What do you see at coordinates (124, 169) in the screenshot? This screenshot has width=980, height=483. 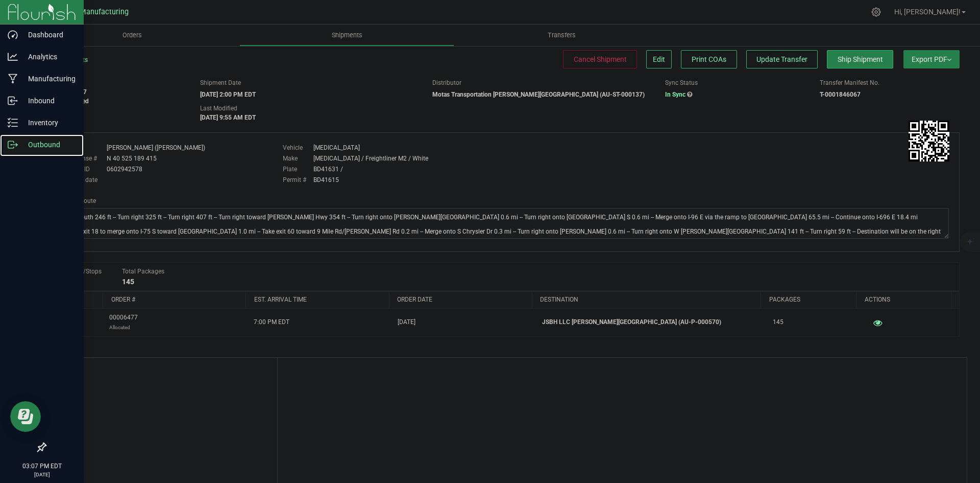 I see `div: 0602942578` at bounding box center [124, 169].